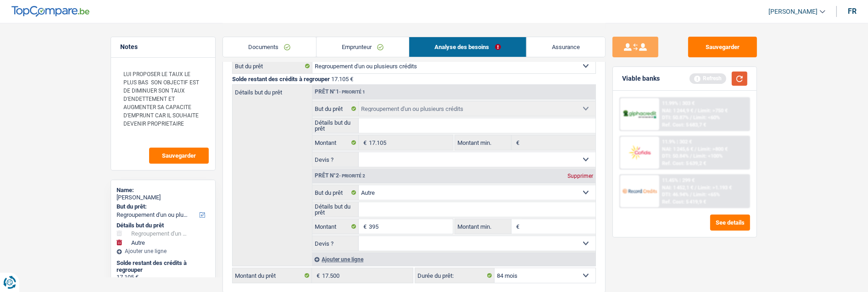 The width and height of the screenshot is (868, 292). Describe the element at coordinates (352, 176) in the screenshot. I see `span: - Priorité 2` at that location.